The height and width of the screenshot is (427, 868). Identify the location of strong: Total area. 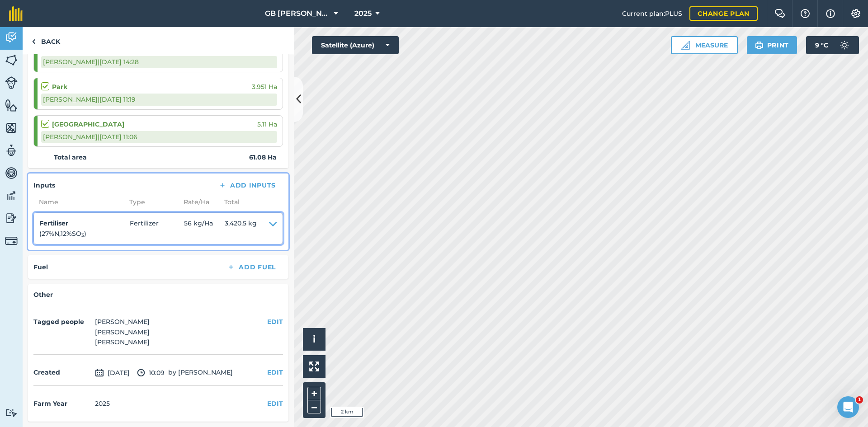
(70, 157).